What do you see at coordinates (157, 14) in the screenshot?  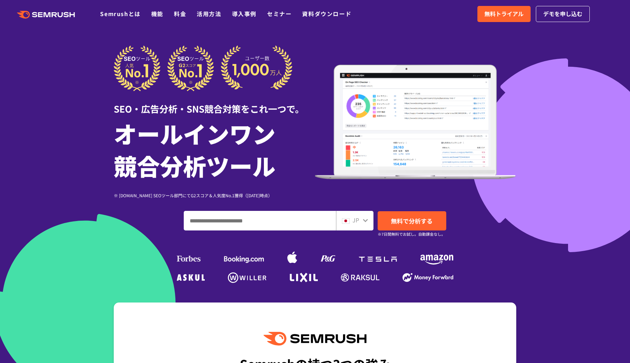 I see `a: 機能` at bounding box center [157, 14].